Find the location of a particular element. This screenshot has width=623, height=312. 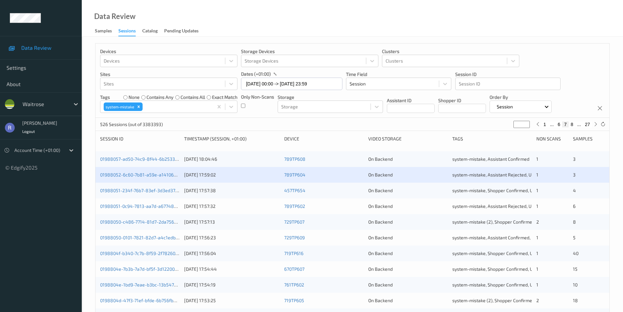

a: 729TP607 is located at coordinates (294, 221).